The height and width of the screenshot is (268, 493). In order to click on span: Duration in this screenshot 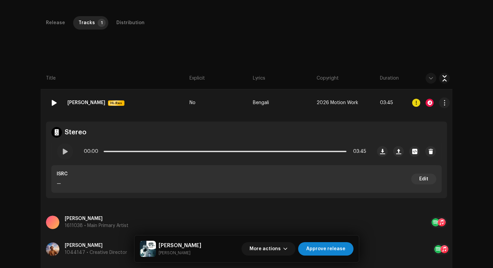, I will do `click(390, 78)`.